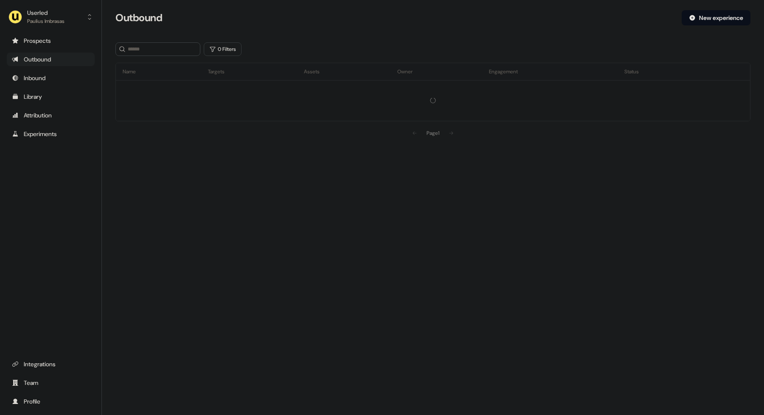  Describe the element at coordinates (50, 17) in the screenshot. I see `button: UserledPaulius Imbrasas` at that location.